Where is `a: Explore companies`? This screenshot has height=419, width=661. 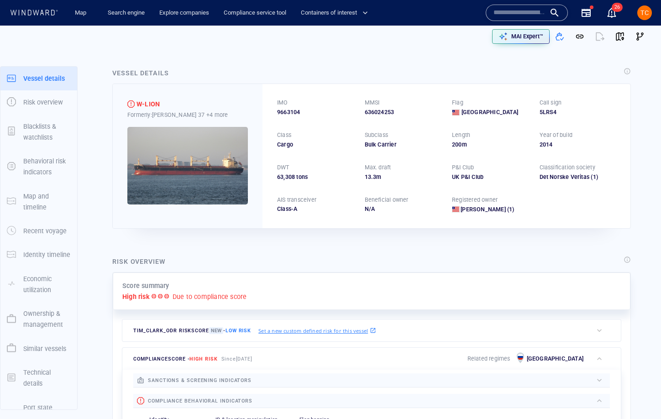
a: Explore companies is located at coordinates (184, 13).